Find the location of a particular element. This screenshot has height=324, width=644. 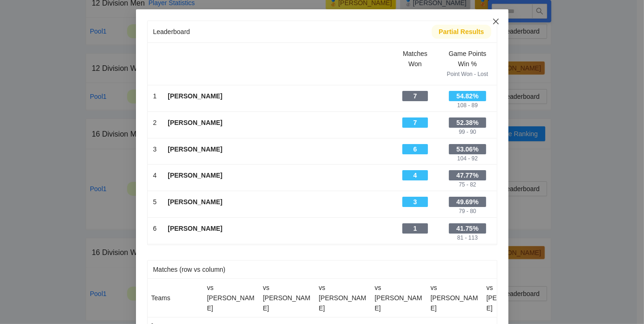

div: Matches (row vs column) is located at coordinates (323, 269).